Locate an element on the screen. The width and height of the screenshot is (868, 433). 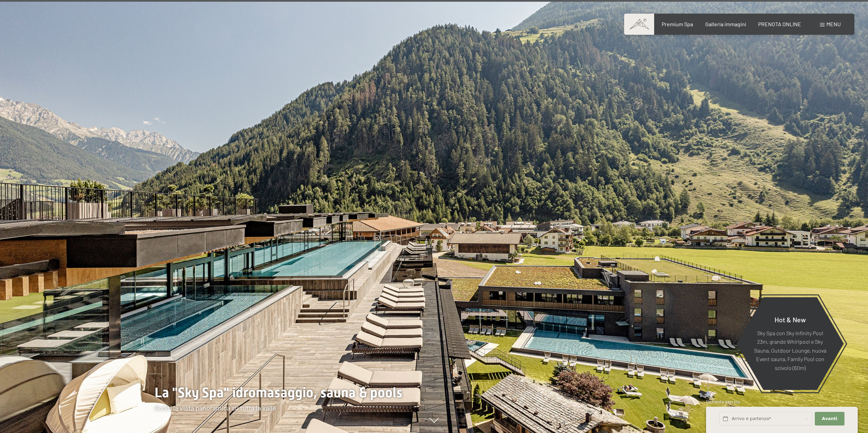
span: Avanti is located at coordinates (829, 419).